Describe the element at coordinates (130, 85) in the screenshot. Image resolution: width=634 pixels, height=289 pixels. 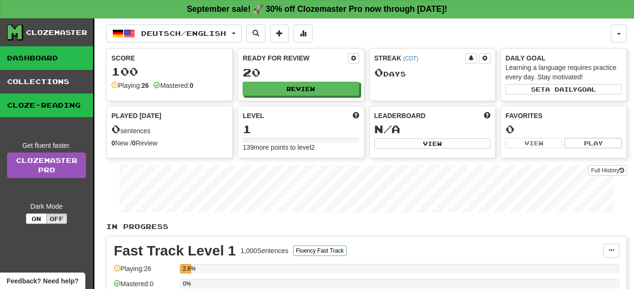
I see `div: Playing:` at that location.